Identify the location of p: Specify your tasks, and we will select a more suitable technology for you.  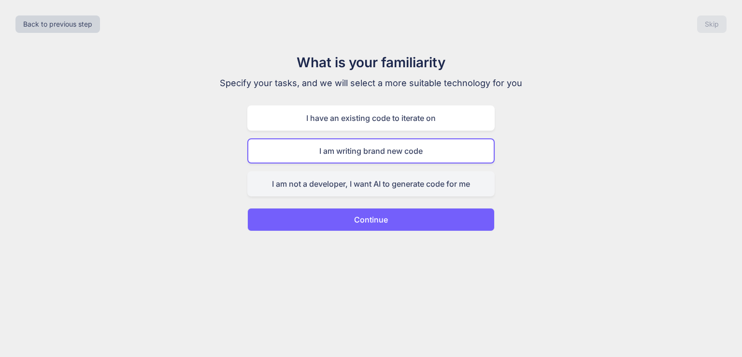
(371, 83).